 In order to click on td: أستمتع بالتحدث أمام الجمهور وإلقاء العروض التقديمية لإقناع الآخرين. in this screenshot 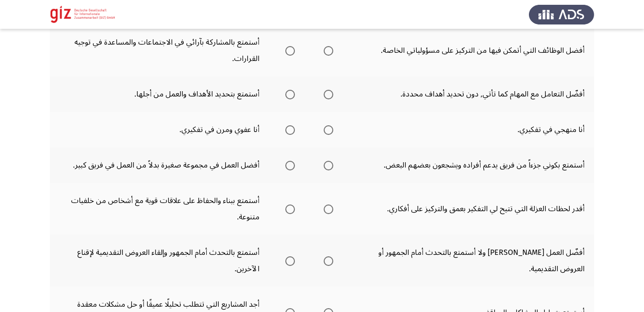, I will do `click(159, 261)`.